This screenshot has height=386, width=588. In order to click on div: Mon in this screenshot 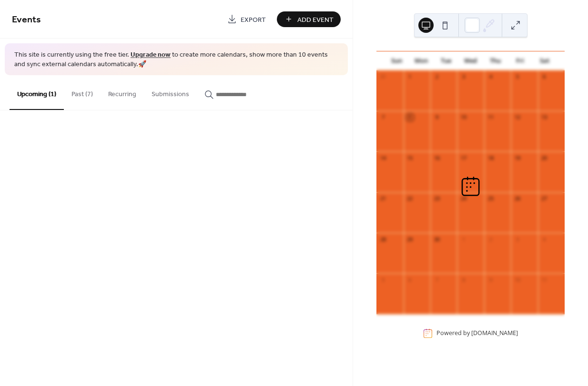, I will do `click(421, 61)`.